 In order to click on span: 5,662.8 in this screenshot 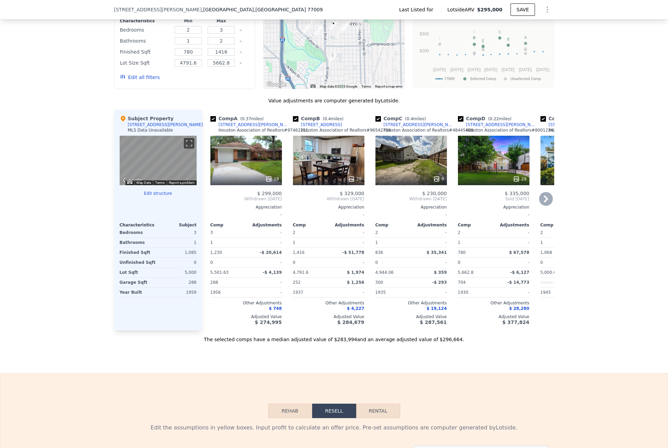, I will do `click(466, 273)`.